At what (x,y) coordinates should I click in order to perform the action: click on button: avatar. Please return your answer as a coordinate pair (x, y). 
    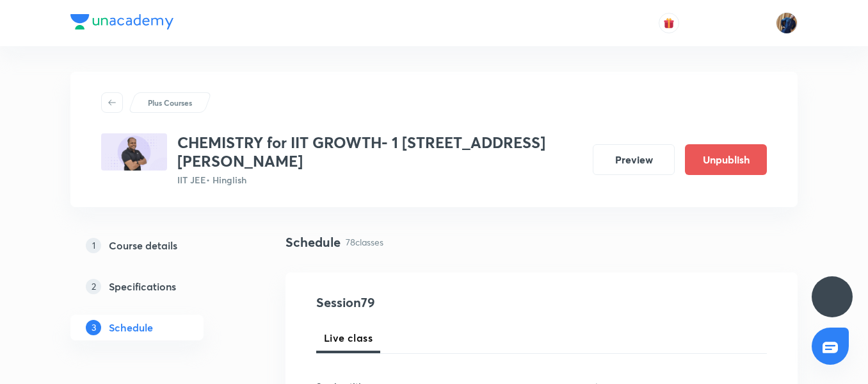
    Looking at the image, I should click on (669, 23).